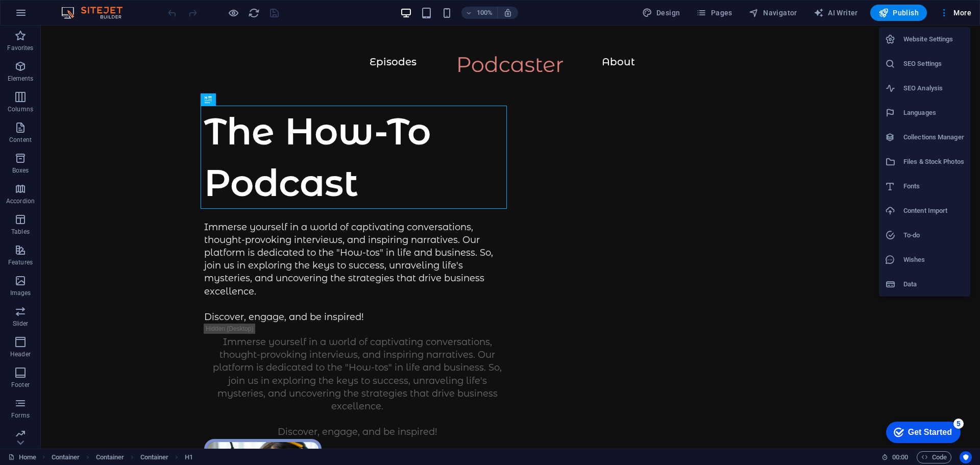  I want to click on div: 5, so click(78, 7).